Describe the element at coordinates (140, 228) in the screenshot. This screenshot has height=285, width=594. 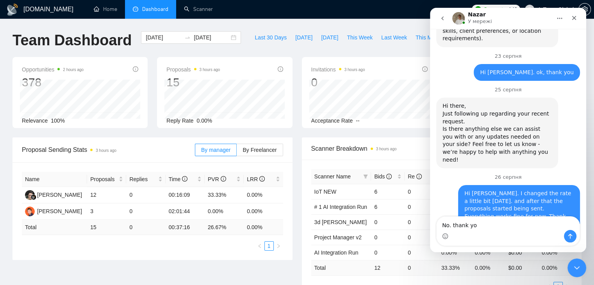
I see `button: Надіслати повідомлення…` at that location.